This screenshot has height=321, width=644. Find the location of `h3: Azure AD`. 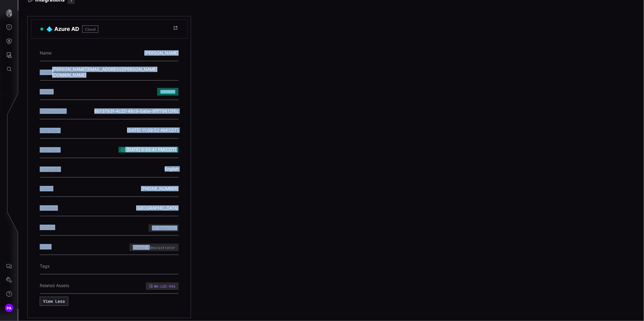

h3: Azure AD is located at coordinates (67, 29).